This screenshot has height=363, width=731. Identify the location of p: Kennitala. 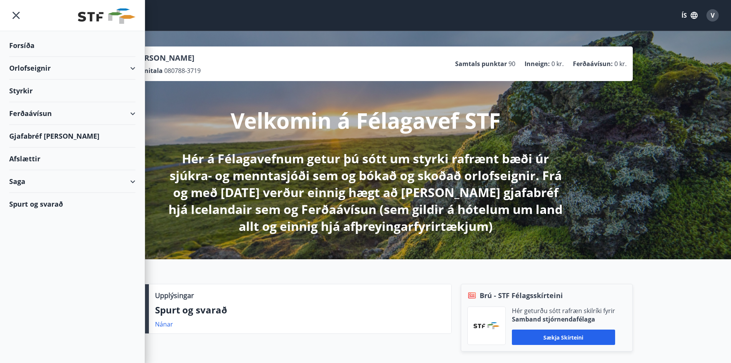
(147, 71).